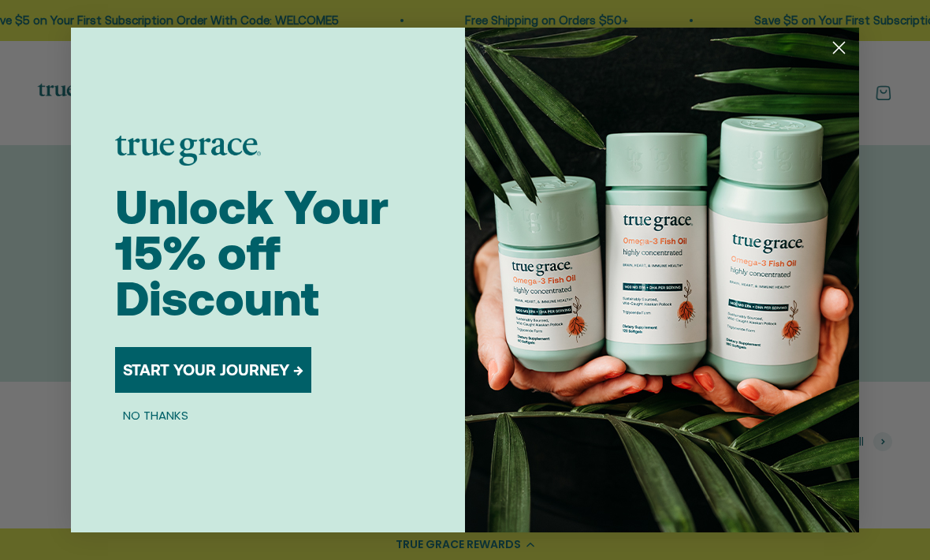 The width and height of the screenshot is (930, 560). I want to click on button: Close dialog, so click(839, 47).